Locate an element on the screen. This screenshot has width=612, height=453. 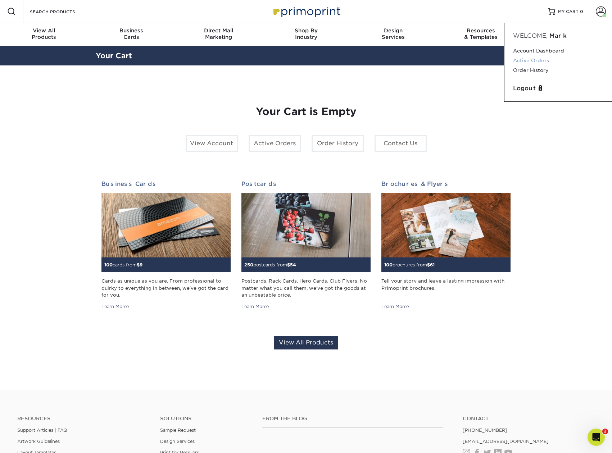
img: Business Cards is located at coordinates (166, 226).